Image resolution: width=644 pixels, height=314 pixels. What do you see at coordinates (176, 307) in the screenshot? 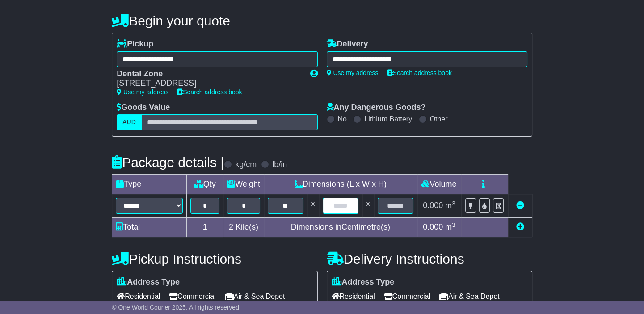
I see `span: © One World Courier 2025. All rights reserved.` at bounding box center [176, 307].